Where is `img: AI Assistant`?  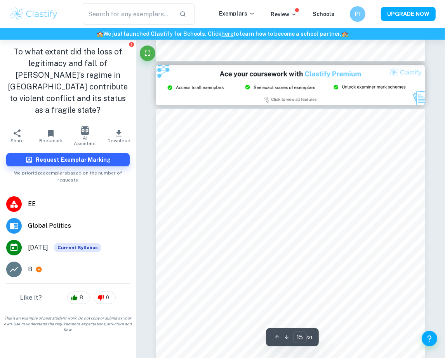
img: AI Assistant is located at coordinates (85, 131).